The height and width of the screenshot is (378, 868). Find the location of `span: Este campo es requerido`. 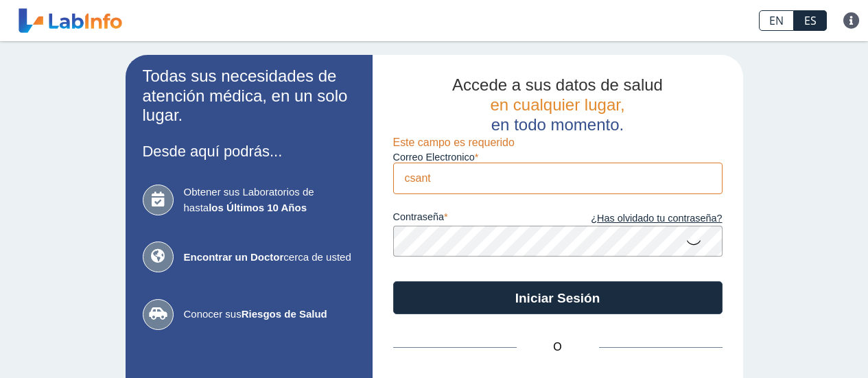

span: Este campo es requerido is located at coordinates (454, 142).